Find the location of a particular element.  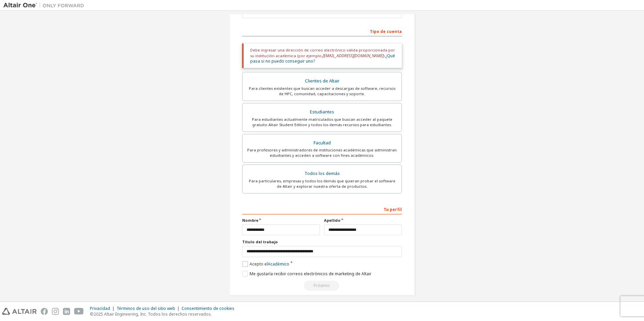

div: Términos de uso del sitio web is located at coordinates (149, 309).